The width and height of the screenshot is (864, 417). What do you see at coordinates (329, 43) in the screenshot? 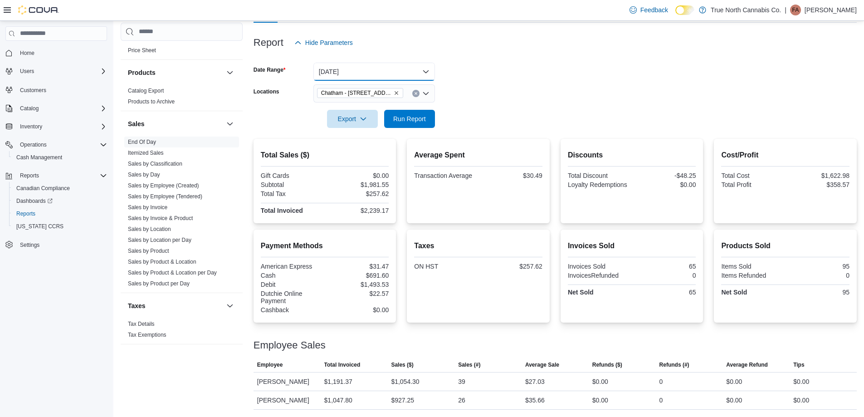
I see `span: Hide Parameters` at bounding box center [329, 43].